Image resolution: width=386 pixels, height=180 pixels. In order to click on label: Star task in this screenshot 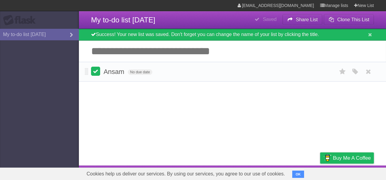, I will do `click(343, 72)`.